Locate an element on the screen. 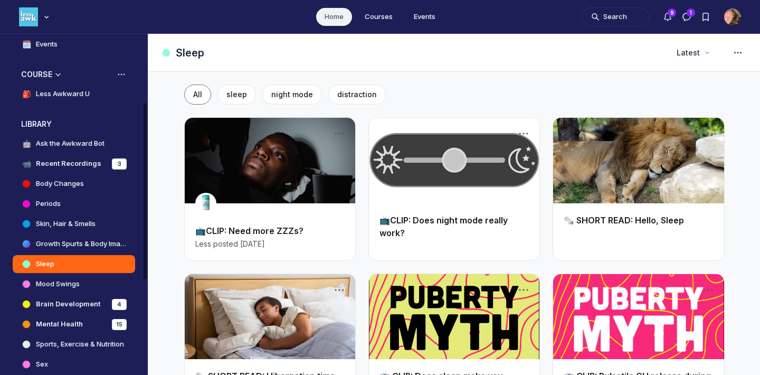 The image size is (760, 375). h4: Body Changes is located at coordinates (60, 184).